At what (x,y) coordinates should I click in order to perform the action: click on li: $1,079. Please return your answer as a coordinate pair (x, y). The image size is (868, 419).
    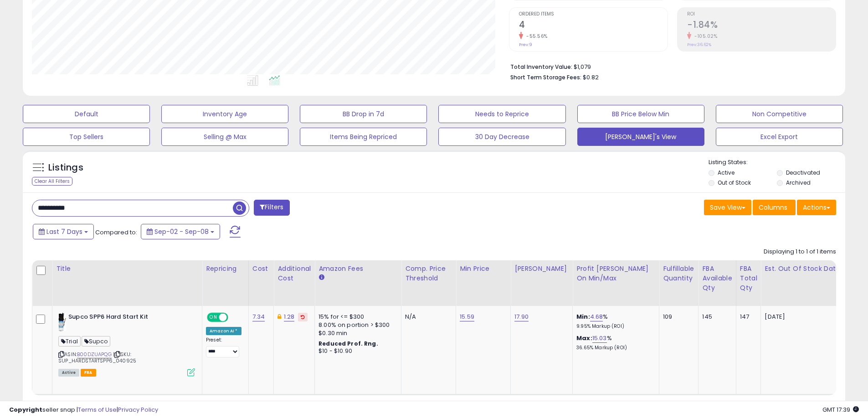
    Looking at the image, I should click on (670, 66).